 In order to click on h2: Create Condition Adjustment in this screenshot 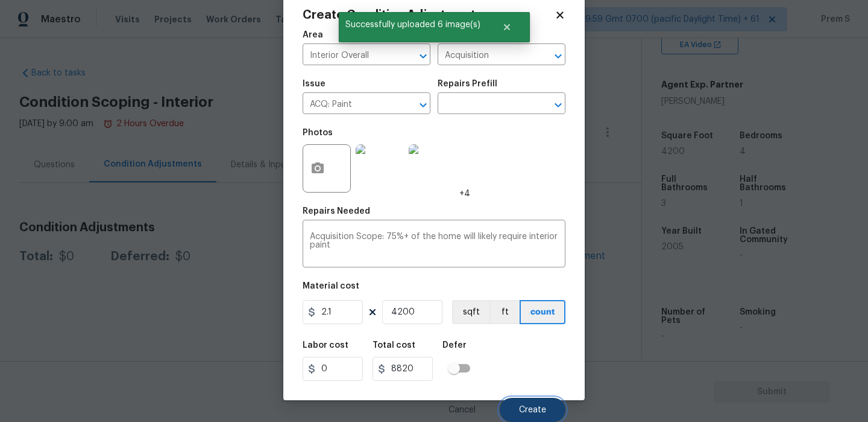, I will do `click(429, 15)`.